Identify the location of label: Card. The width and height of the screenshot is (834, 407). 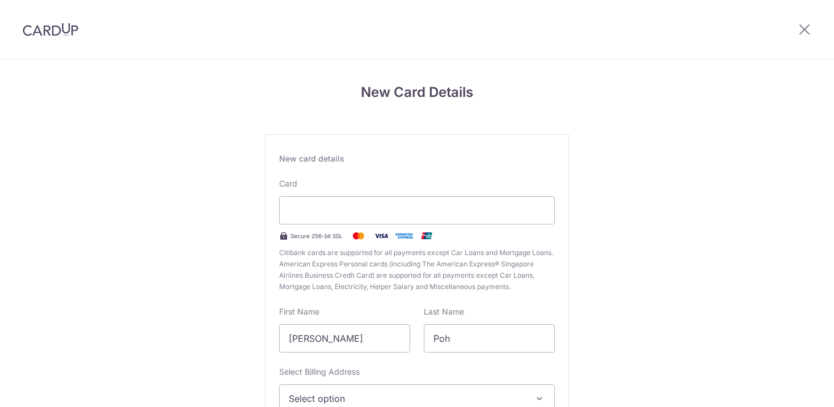
(288, 184).